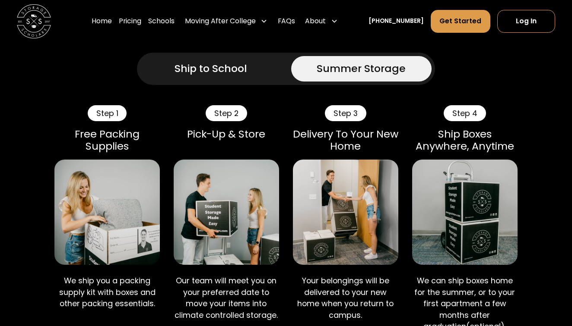 This screenshot has height=326, width=572. Describe the element at coordinates (345, 140) in the screenshot. I see `div: Delivery To Your New Home` at that location.